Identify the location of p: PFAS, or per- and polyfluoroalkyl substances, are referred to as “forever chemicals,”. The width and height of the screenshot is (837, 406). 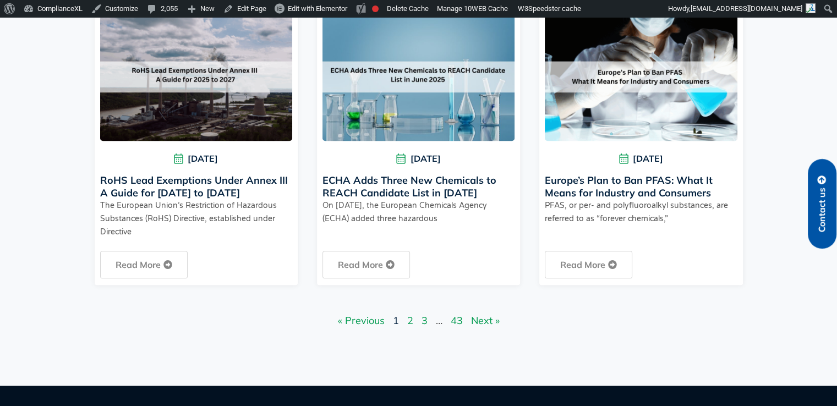
(641, 213).